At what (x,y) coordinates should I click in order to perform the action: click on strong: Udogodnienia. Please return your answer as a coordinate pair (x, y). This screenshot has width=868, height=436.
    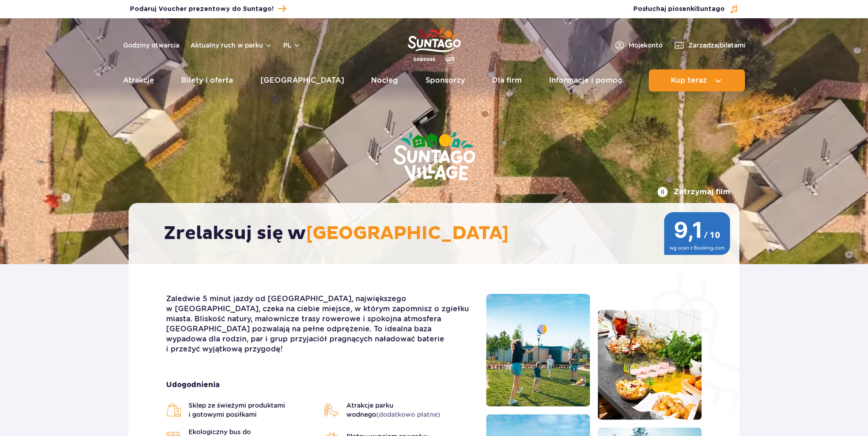
    Looking at the image, I should click on (319, 385).